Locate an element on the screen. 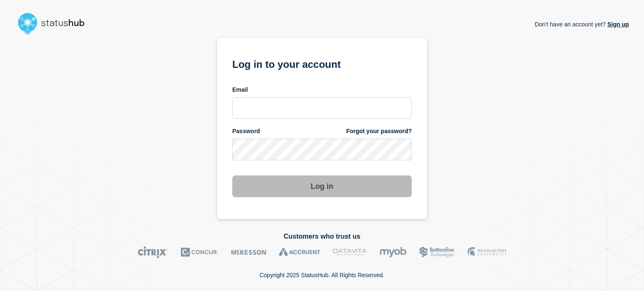 The width and height of the screenshot is (644, 291). img: Citrix logo is located at coordinates (152, 252).